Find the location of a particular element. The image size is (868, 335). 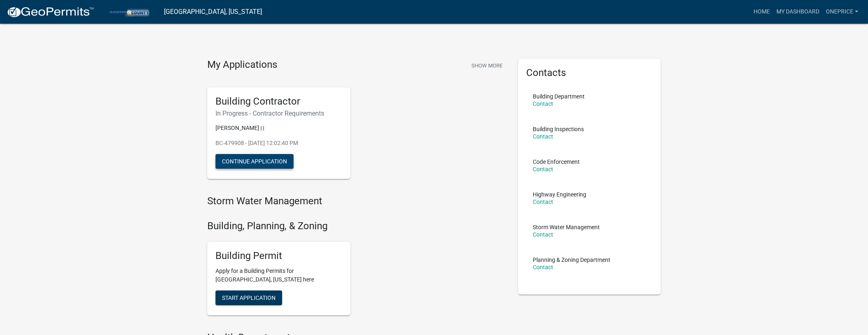

img: Porter County, Indiana is located at coordinates (129, 12).